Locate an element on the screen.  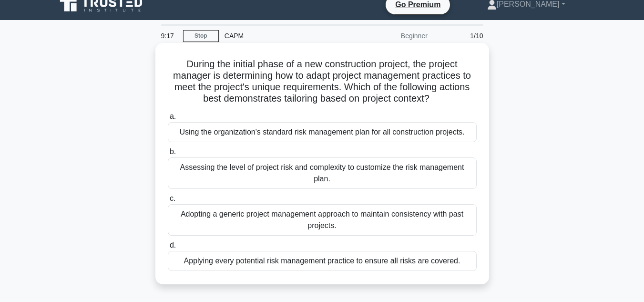
span: a. is located at coordinates (172, 116).